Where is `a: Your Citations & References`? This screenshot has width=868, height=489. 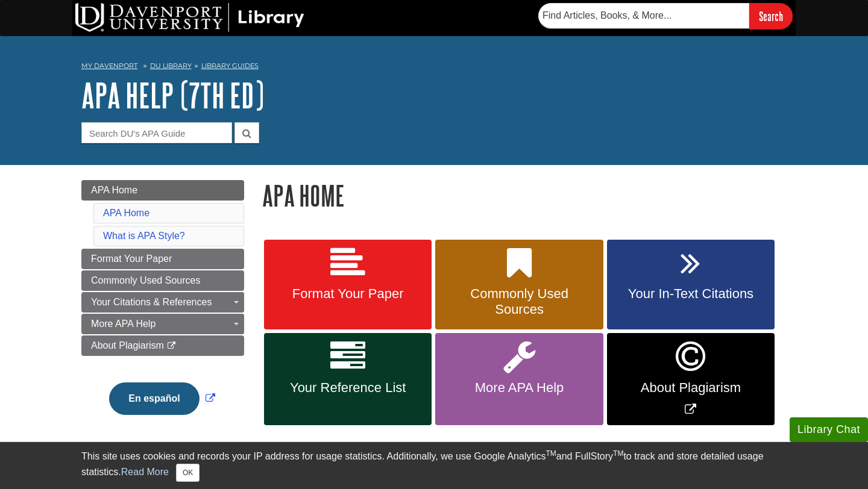 a: Your Citations & References is located at coordinates (163, 302).